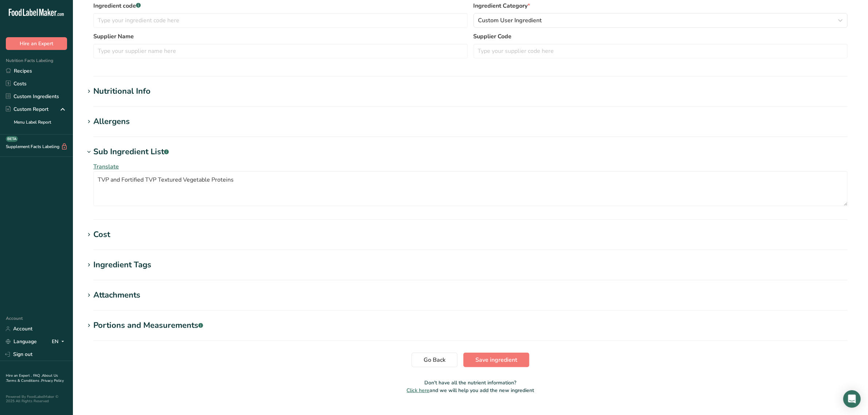  Describe the element at coordinates (418, 391) in the screenshot. I see `span: Click here` at that location.